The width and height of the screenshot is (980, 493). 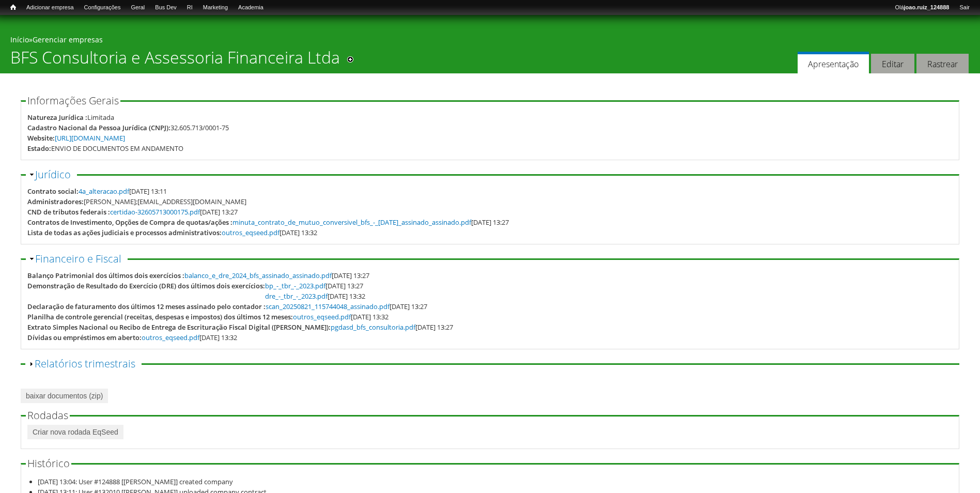 What do you see at coordinates (190, 8) in the screenshot?
I see `a: RI` at bounding box center [190, 8].